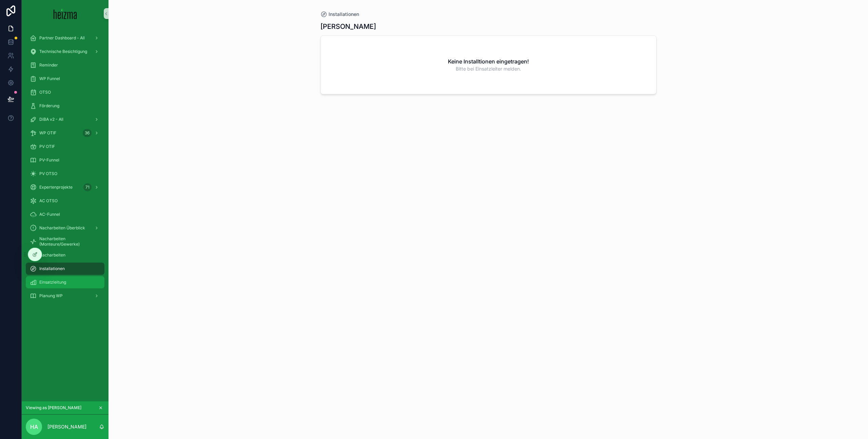 This screenshot has height=439, width=868. Describe the element at coordinates (48, 65) in the screenshot. I see `span: Reminder` at that location.